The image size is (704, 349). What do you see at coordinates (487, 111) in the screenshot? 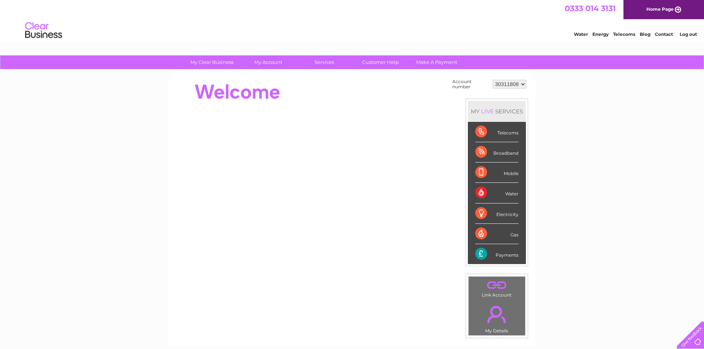
I see `div: LIVE` at bounding box center [487, 111].